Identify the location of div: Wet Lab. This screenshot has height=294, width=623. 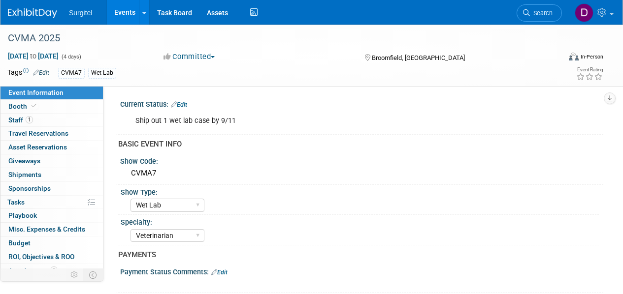
(102, 73).